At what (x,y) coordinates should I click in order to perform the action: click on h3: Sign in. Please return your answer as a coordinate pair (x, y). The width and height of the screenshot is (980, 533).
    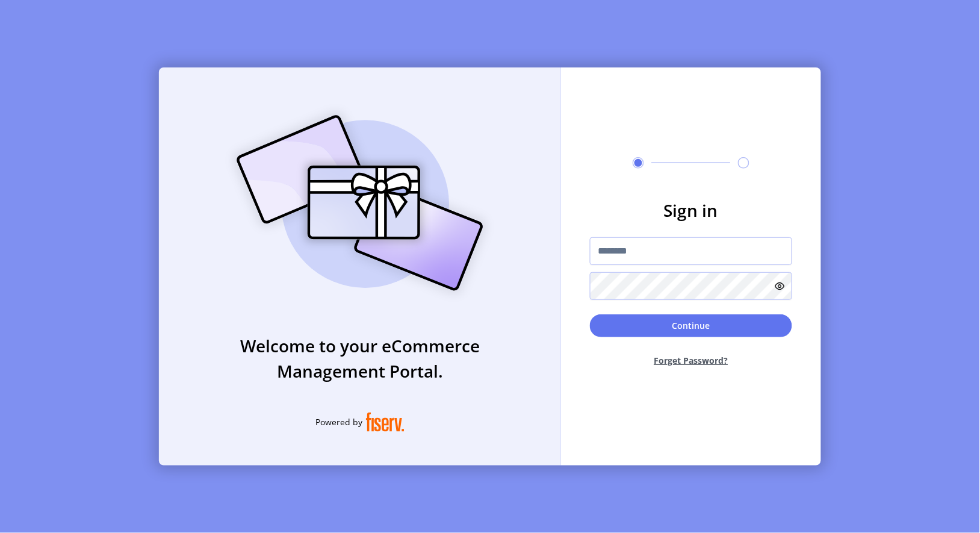
    Looking at the image, I should click on (691, 210).